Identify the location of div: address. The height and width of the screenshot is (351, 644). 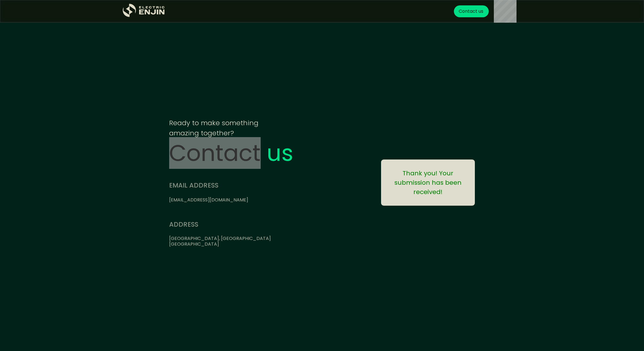
(251, 225).